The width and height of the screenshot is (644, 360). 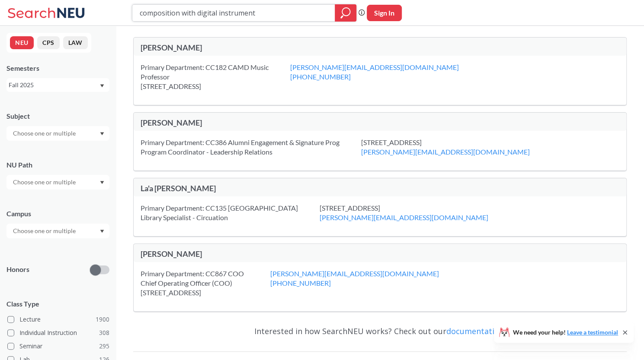 What do you see at coordinates (58, 346) in the screenshot?
I see `label: Seminar` at bounding box center [58, 346].